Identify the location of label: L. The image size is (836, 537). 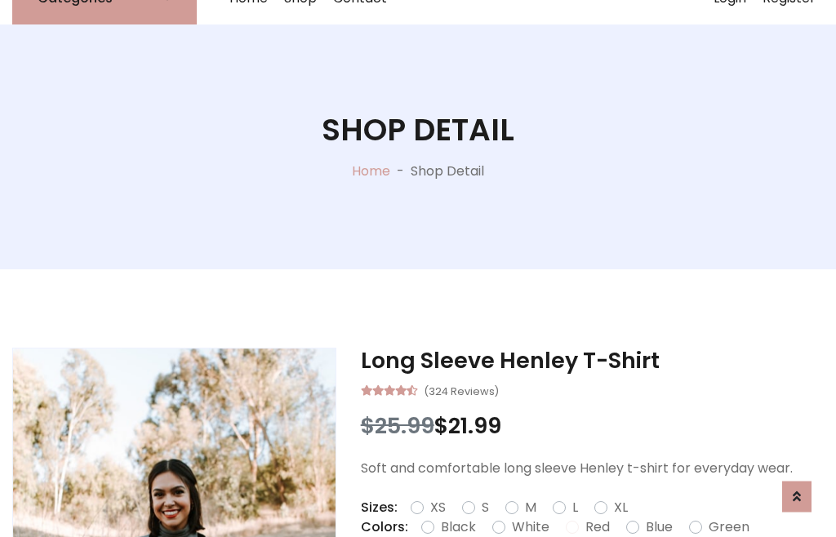
(575, 508).